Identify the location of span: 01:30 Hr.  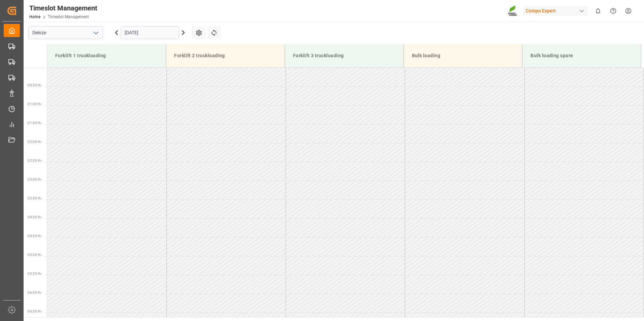
(35, 123).